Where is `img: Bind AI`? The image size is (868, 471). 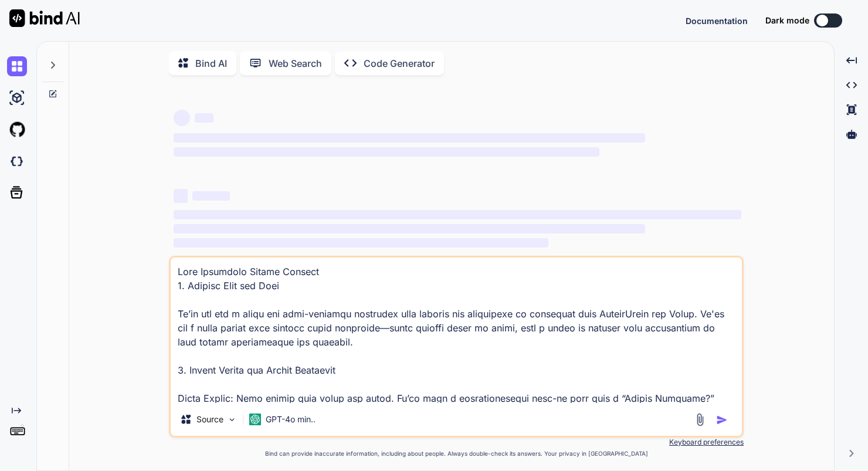
img: Bind AI is located at coordinates (45, 18).